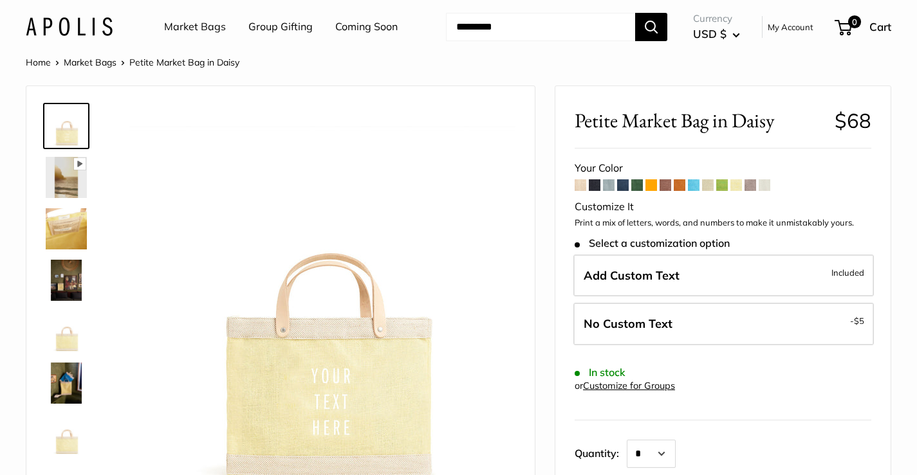  Describe the element at coordinates (631, 275) in the screenshot. I see `span: Add Custom Text` at that location.